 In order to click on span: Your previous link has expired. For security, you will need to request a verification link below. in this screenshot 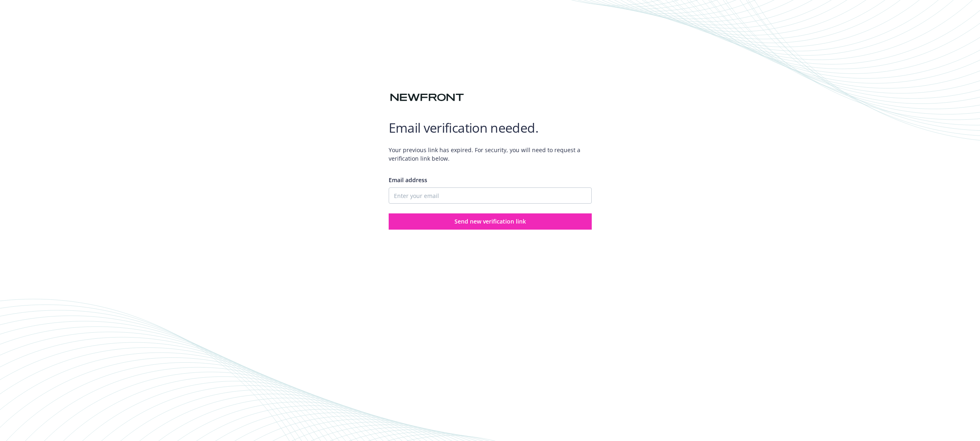, I will do `click(490, 154)`.